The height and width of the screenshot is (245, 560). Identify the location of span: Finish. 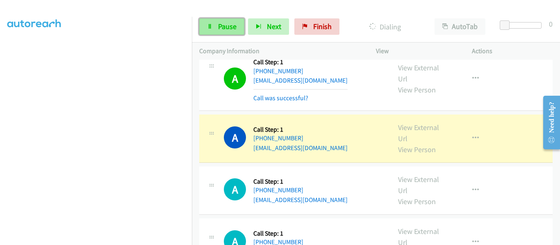
(322, 26).